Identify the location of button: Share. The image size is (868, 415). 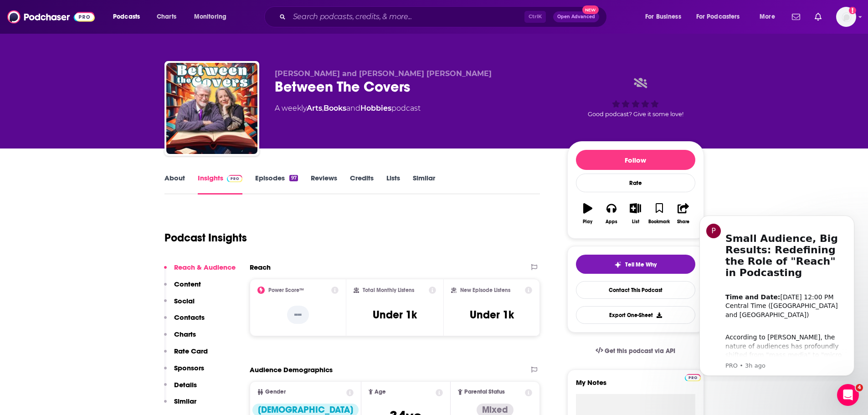
(683, 214).